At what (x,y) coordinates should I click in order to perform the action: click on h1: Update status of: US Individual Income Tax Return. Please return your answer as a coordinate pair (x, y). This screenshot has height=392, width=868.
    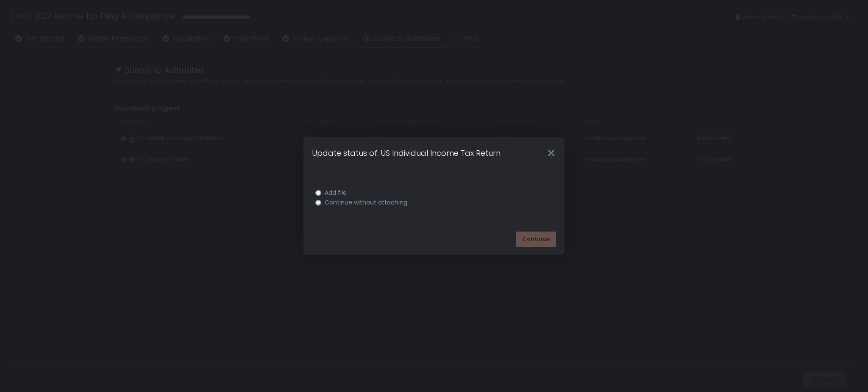
    Looking at the image, I should click on (406, 153).